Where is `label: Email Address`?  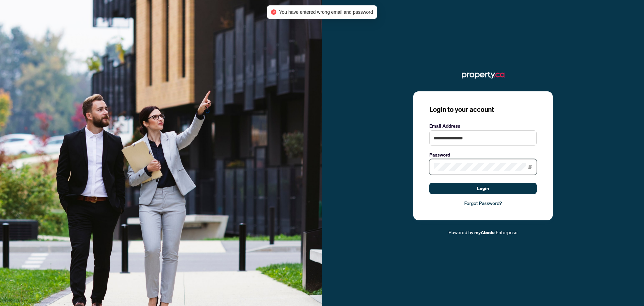
label: Email Address is located at coordinates (483, 126).